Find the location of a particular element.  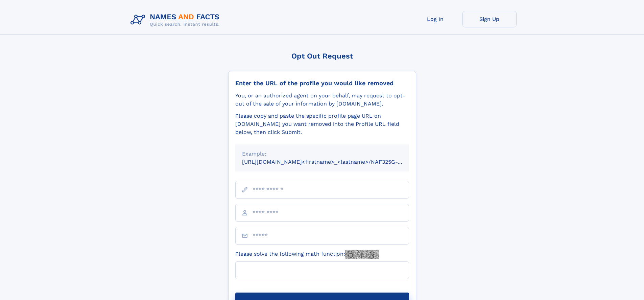

div: You, or an authorized agent on your behalf, may request to opt-out of the sale of your informatio... is located at coordinates (322, 100).